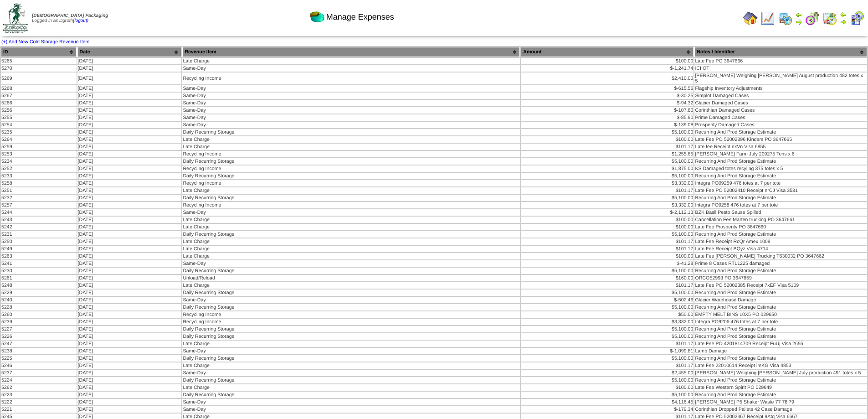  I want to click on td: 5258, so click(39, 183).